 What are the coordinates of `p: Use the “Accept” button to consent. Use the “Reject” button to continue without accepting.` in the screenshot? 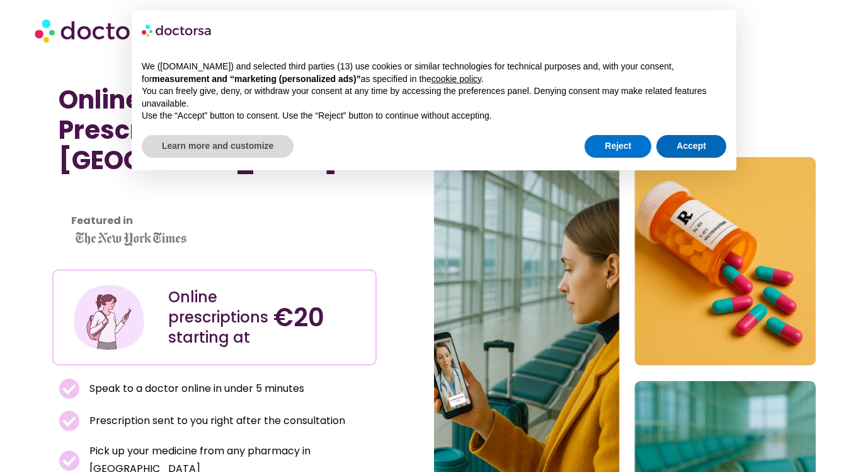 It's located at (434, 116).